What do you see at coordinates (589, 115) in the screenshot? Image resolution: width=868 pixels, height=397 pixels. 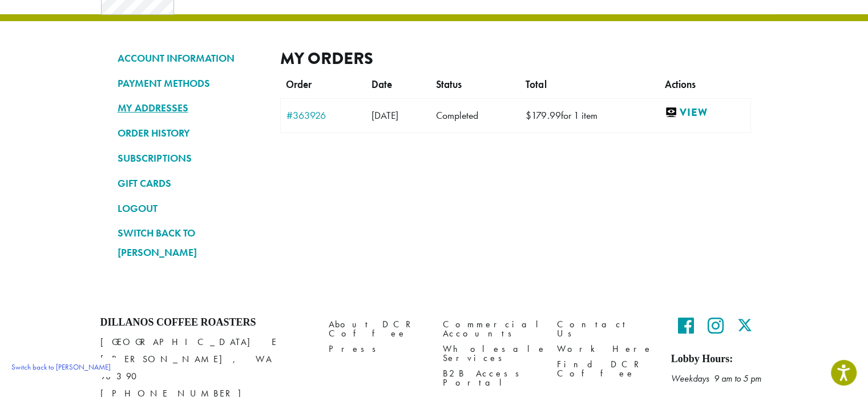 I see `td: for 1 item` at bounding box center [589, 115].